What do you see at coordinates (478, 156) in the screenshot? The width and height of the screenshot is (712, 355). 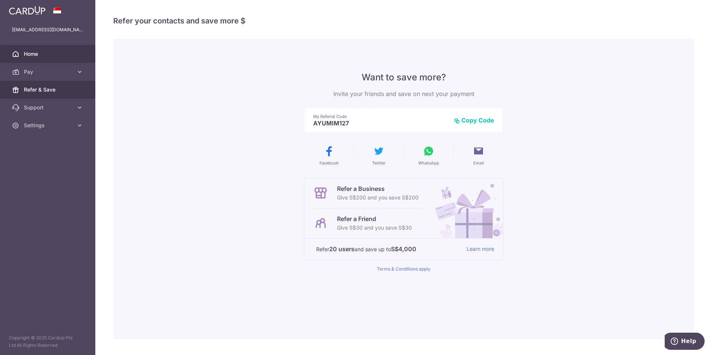 I see `button: Email` at bounding box center [478, 156].